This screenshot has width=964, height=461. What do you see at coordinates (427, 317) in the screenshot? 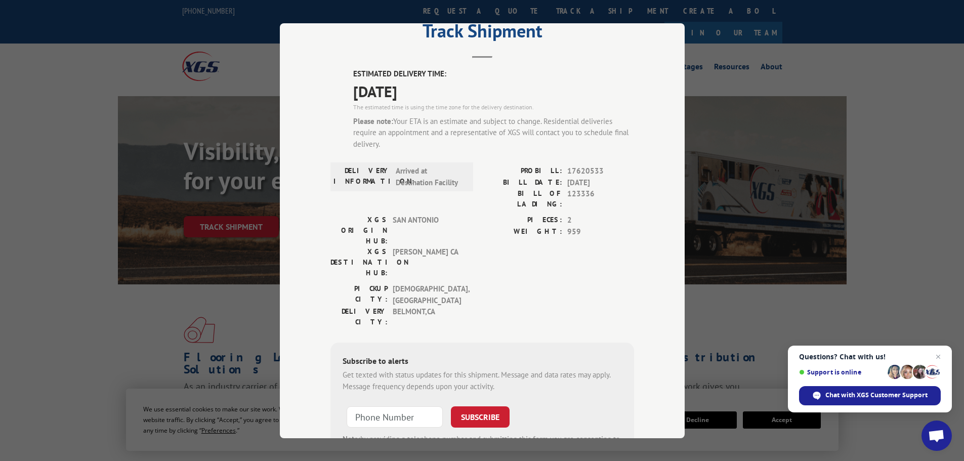
I see `span: BELMONT , CA` at bounding box center [427, 317].